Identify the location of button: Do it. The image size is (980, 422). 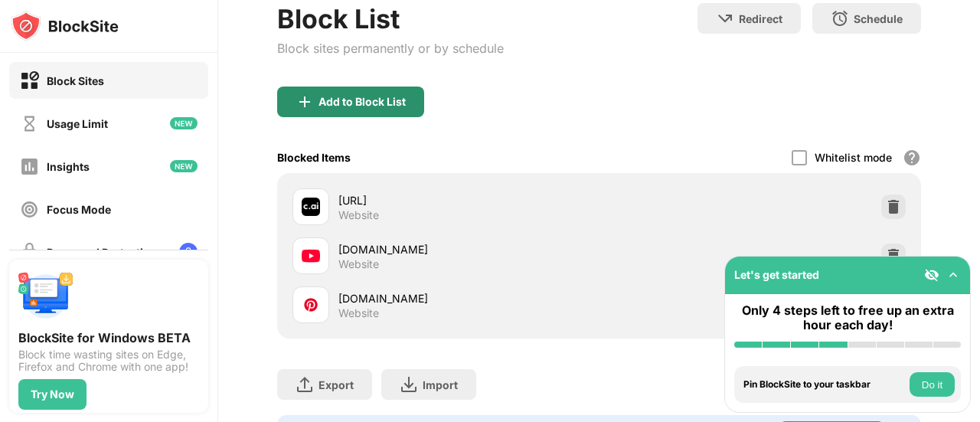
(932, 384).